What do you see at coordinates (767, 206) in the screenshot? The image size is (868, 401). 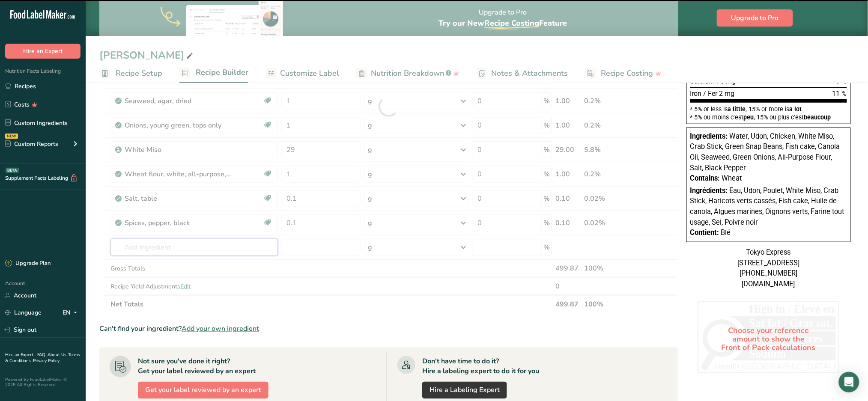 I see `span: Eau, Udon, Poulet, White Miso, Crab Stick, Haricots verts cassés, Fish cake, Huile de canola, Alg...` at bounding box center [767, 206].